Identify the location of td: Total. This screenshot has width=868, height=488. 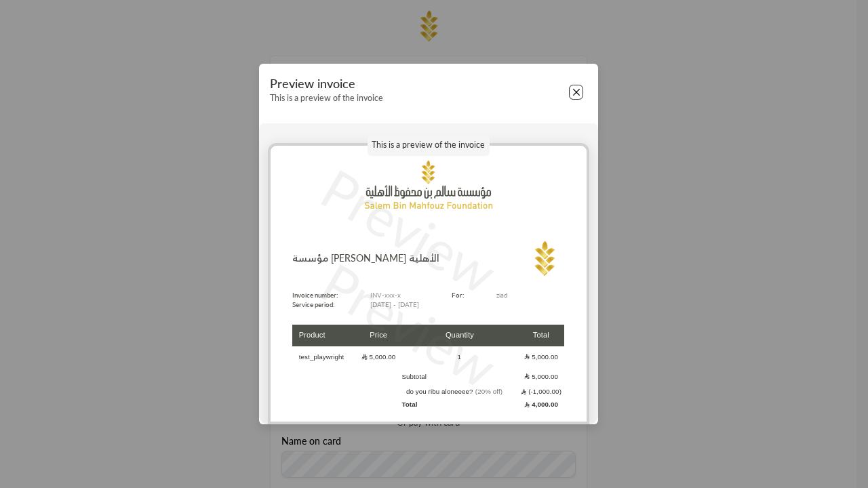
(459, 404).